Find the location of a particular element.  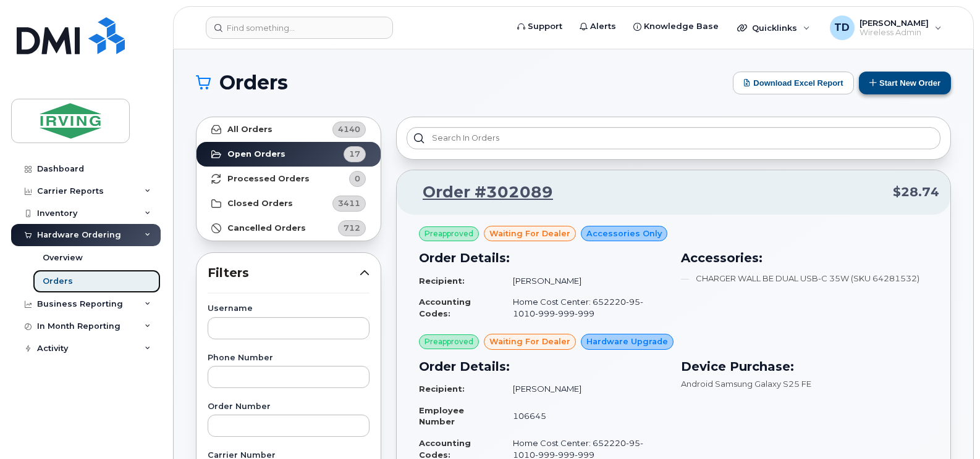

span: Orders is located at coordinates (254, 83).